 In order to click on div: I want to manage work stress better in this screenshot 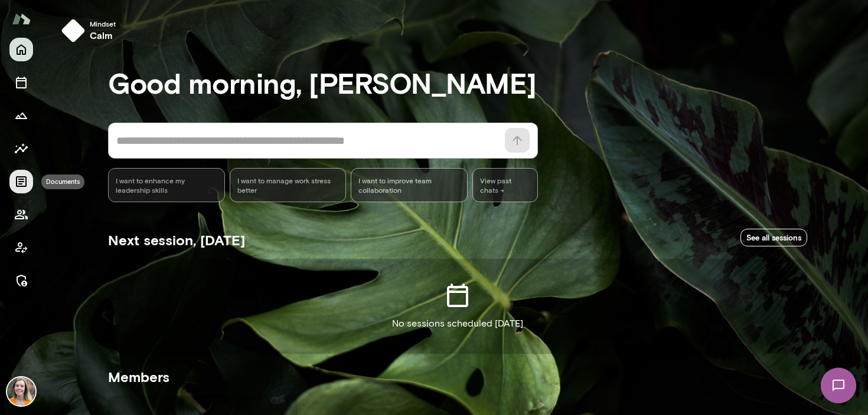, I will do `click(288, 185)`.